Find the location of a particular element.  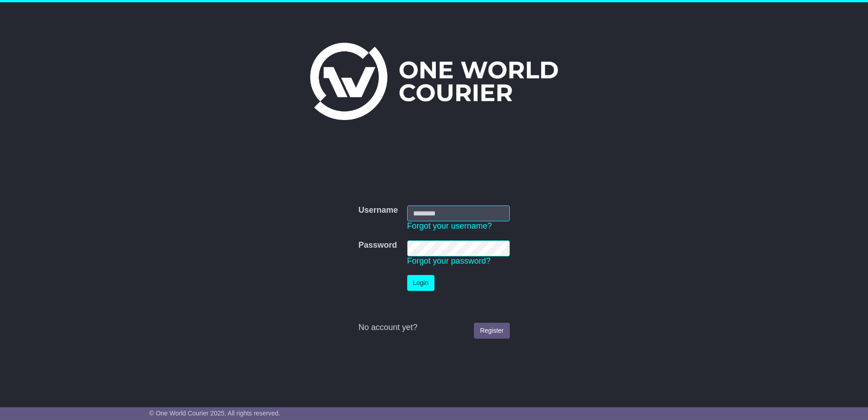

a: Forgot your username? is located at coordinates (450, 225).